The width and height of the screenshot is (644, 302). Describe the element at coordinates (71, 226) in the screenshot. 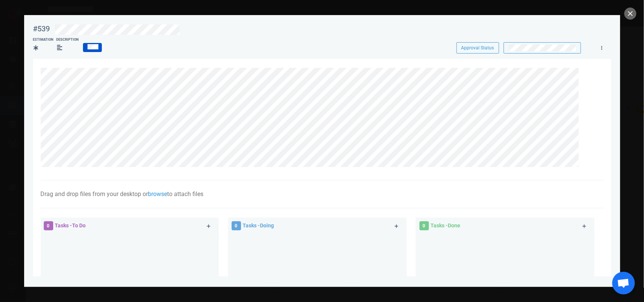

I see `span: Tasks - To Do` at that location.